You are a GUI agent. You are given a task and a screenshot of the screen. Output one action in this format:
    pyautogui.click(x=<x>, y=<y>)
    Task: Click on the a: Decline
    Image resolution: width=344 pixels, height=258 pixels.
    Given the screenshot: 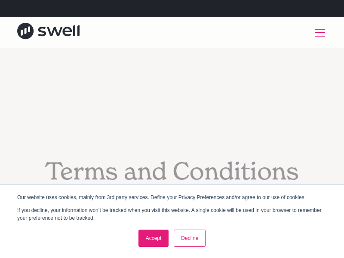 What is the action you would take?
    pyautogui.click(x=190, y=238)
    